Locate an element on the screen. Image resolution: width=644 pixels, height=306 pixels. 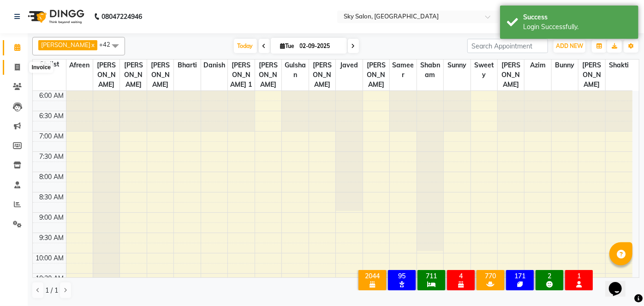
img: logo is located at coordinates (55, 17).